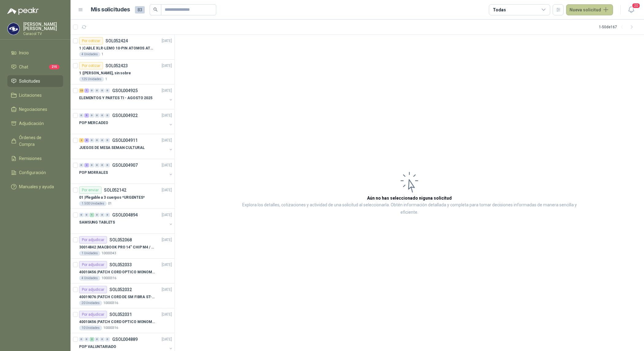 The image size is (644, 351). I want to click on p: GSOL004922, so click(125, 115).